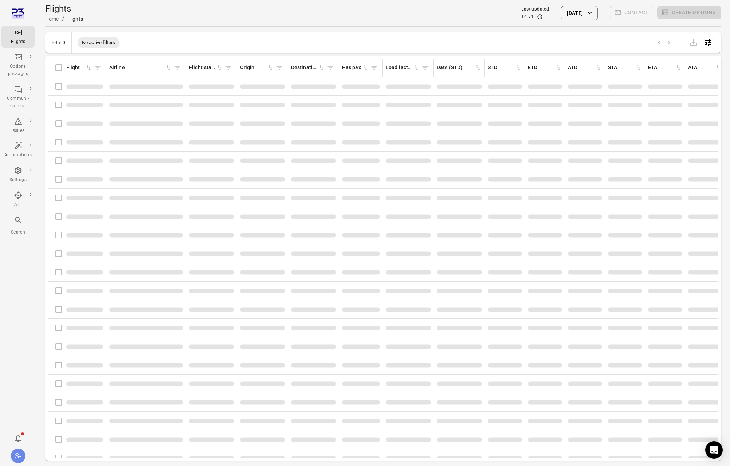 Image resolution: width=730 pixels, height=466 pixels. Describe the element at coordinates (79, 68) in the screenshot. I see `div: Sort by flight in ascending order` at that location.